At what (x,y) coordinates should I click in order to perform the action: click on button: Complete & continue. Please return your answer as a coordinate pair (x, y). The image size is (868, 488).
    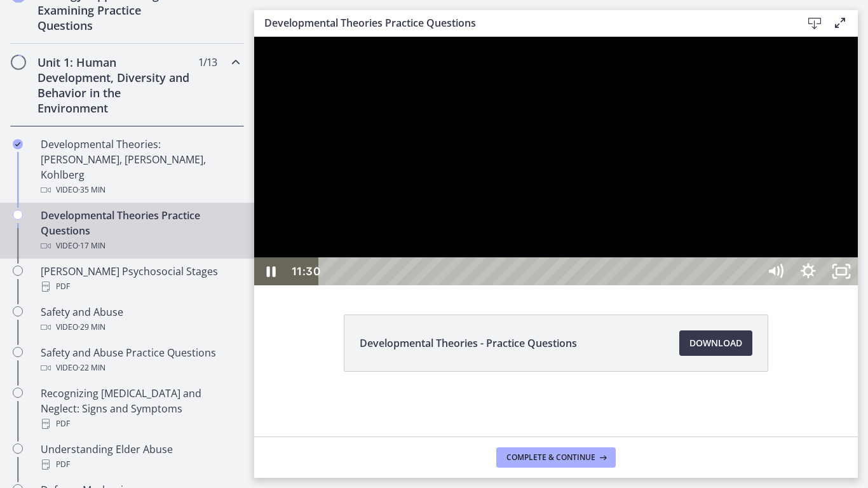
    Looking at the image, I should click on (556, 458).